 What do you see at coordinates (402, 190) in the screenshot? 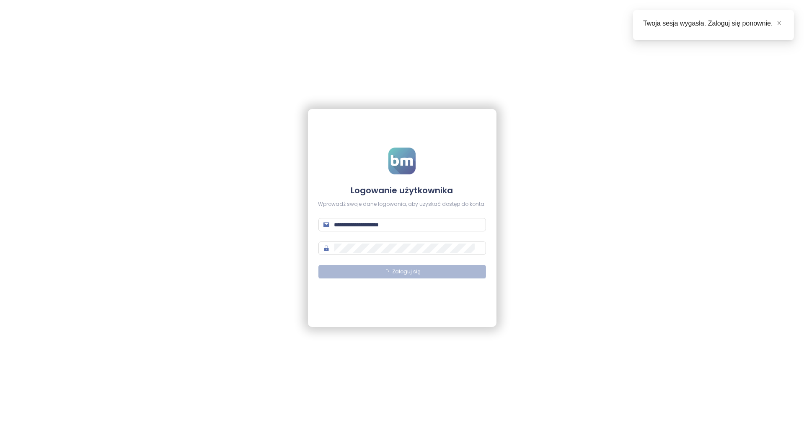
I see `h4: Logowanie użytkownika` at bounding box center [402, 190].